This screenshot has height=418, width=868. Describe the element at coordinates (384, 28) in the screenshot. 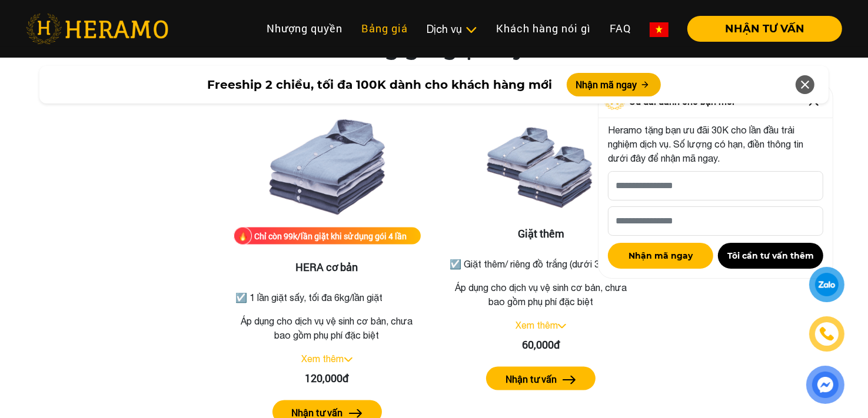

I see `a: Bảng giá` at that location.